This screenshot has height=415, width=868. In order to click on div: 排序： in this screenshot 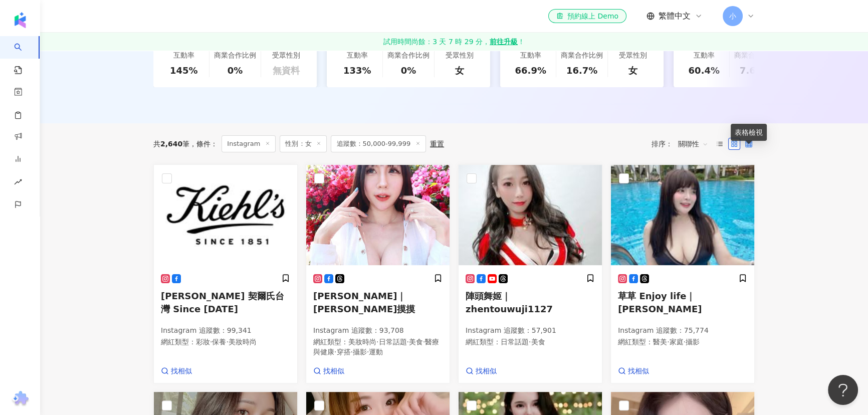, I will do `click(682, 144)`.